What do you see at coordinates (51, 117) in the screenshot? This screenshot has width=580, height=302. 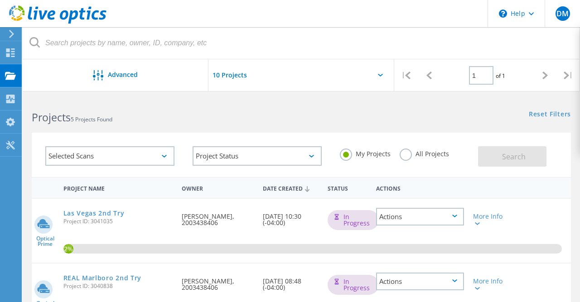 I see `b: Projects` at bounding box center [51, 117].